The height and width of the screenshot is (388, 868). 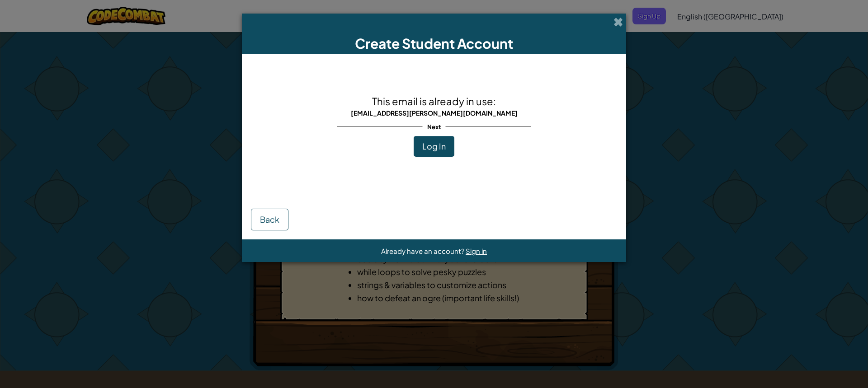 I want to click on span: Log In, so click(x=434, y=146).